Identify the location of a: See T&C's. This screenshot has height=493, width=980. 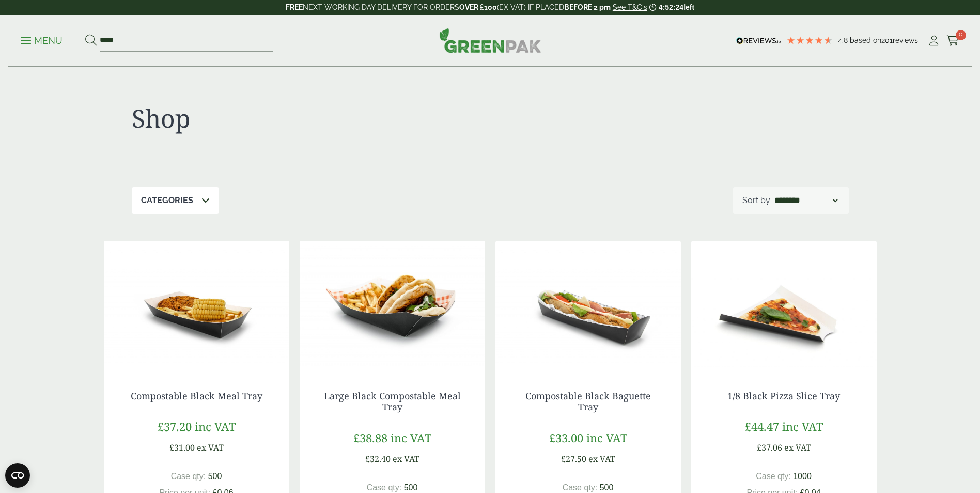
(630, 7).